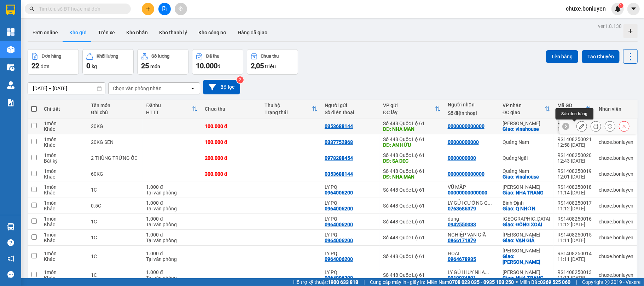  What do you see at coordinates (574, 219) in the screenshot?
I see `div: RS1408250016` at bounding box center [574, 219].